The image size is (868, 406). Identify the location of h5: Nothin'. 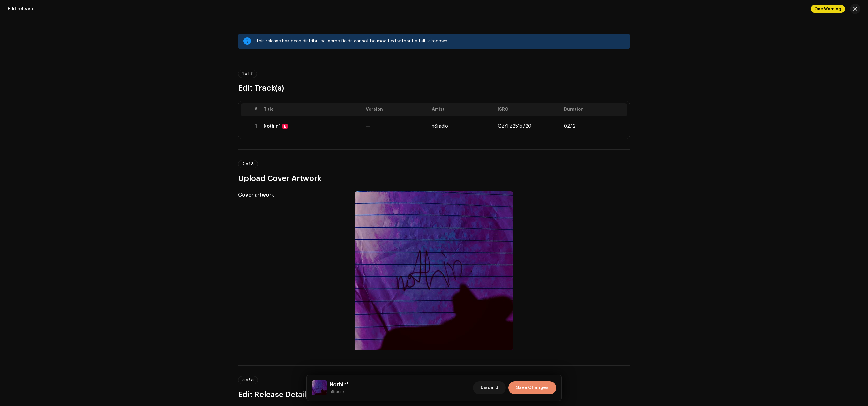
(339, 385).